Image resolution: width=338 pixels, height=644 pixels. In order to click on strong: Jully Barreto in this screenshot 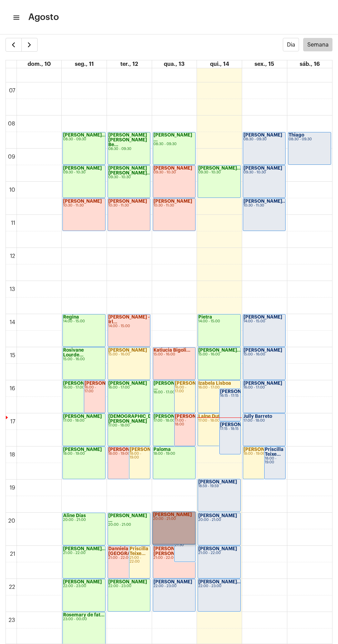, I will do `click(257, 416)`.